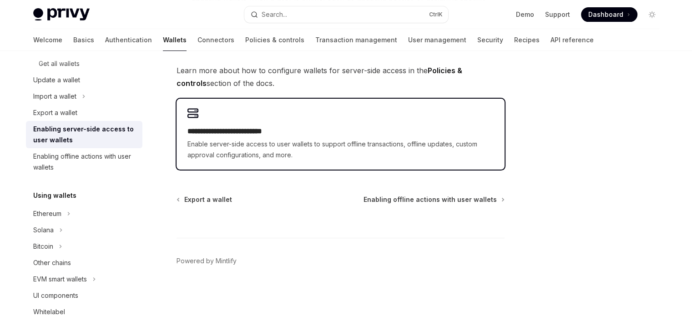 The image size is (692, 316). Describe the element at coordinates (84, 230) in the screenshot. I see `button: Solana` at that location.